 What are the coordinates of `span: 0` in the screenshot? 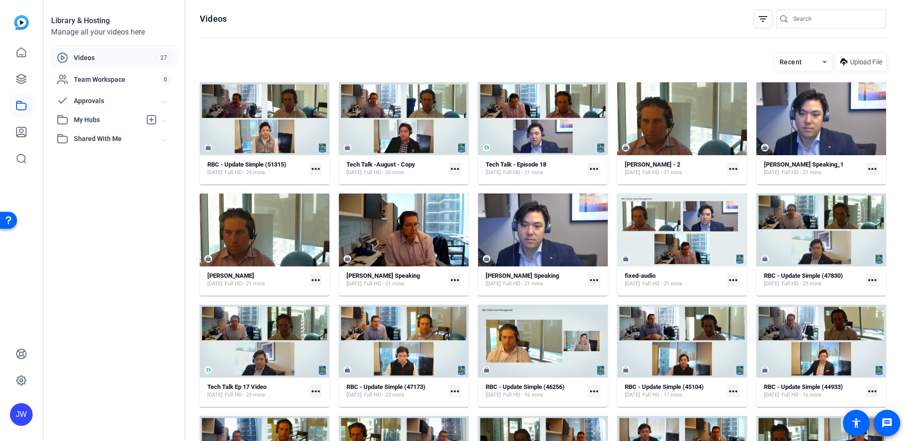 It's located at (165, 80).